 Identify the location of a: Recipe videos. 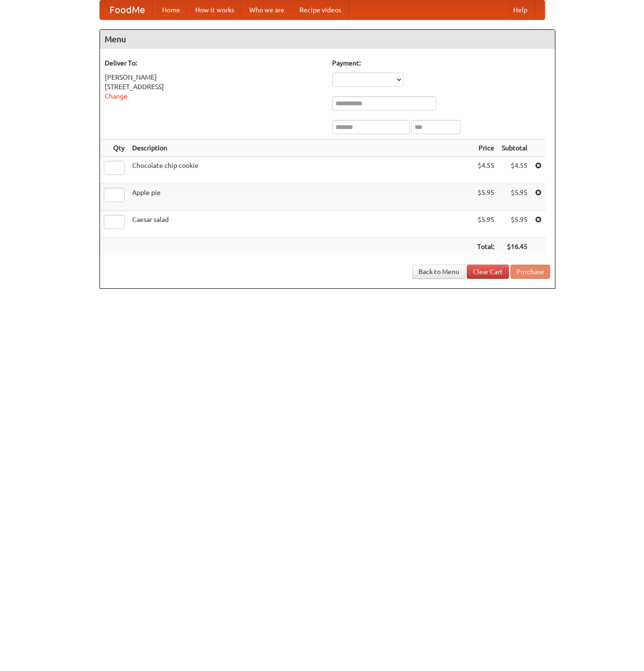
(321, 10).